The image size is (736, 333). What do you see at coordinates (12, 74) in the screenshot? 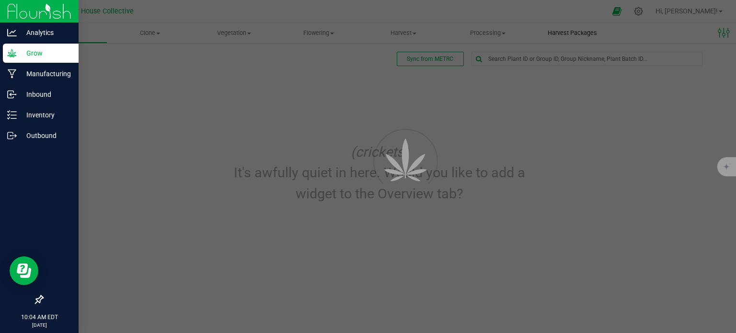
I see `inline-svg: Manufacturing` at bounding box center [12, 74].